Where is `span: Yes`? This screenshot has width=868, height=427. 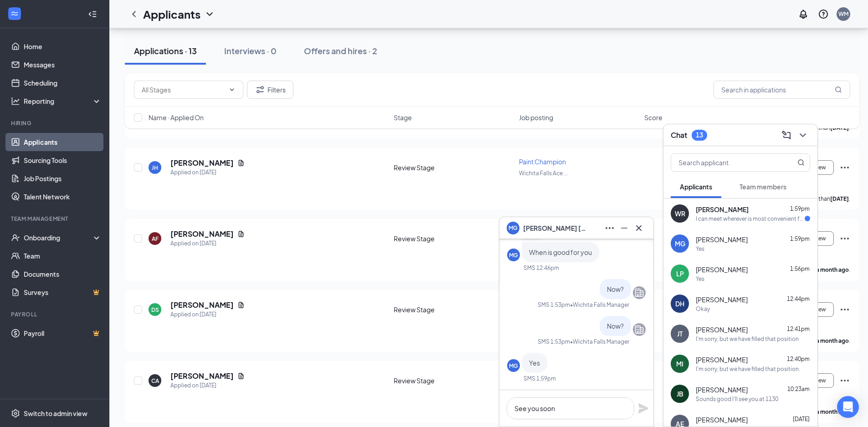
span: Yes is located at coordinates (534, 363).